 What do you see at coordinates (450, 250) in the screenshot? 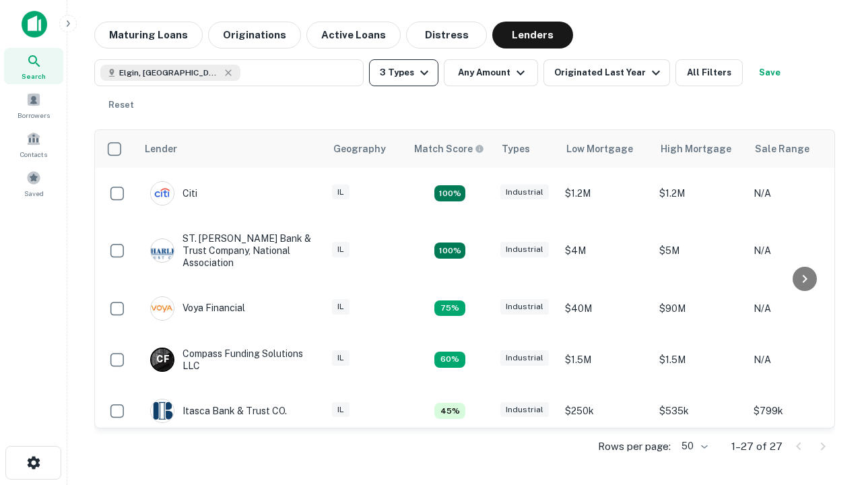
I see `div: Matching Properties: 12, hasApolloMatch: undefined` at bounding box center [450, 250].